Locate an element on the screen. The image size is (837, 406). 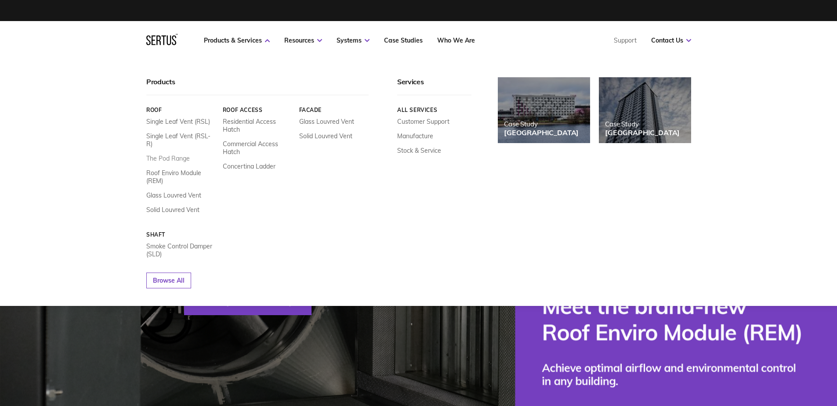
div: Services is located at coordinates (434, 86).